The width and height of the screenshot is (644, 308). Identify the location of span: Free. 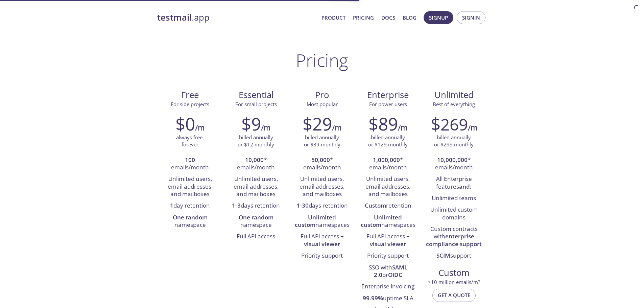
(190, 95).